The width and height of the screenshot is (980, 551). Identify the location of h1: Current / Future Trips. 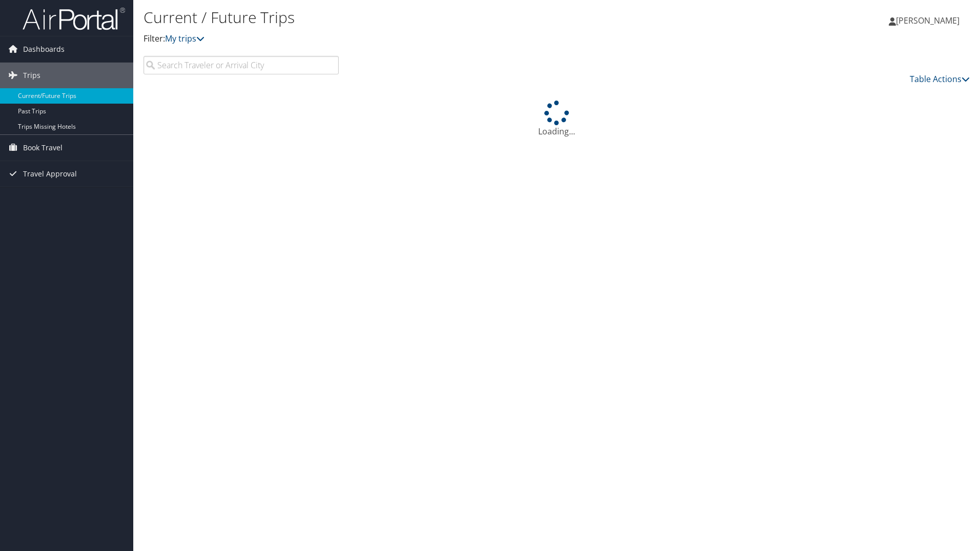
(419, 18).